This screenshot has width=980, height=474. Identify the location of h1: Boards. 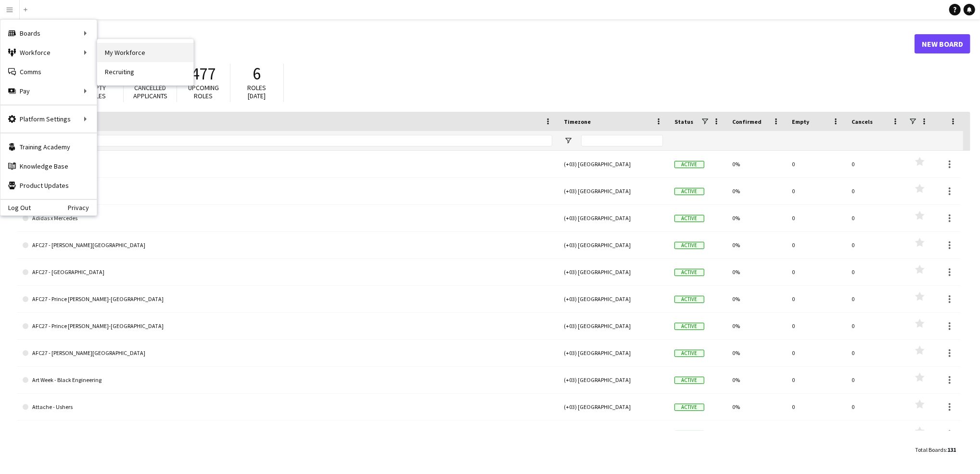
(466, 44).